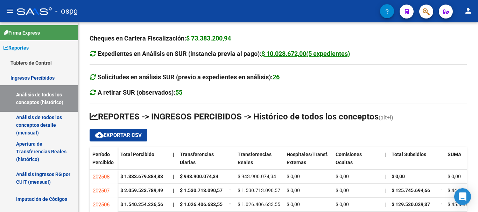 This screenshot has width=478, height=212. Describe the element at coordinates (142, 177) in the screenshot. I see `strong: $ 1.333.679.884,83` at that location.